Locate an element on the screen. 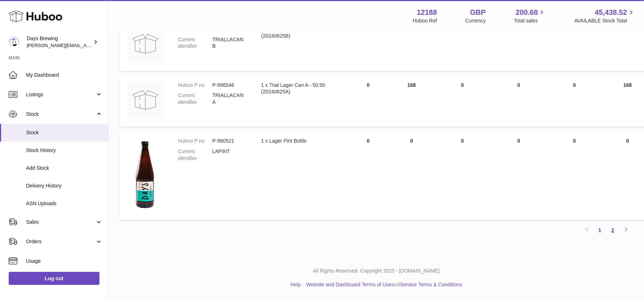 This screenshot has height=299, width=644. dd: TRIALLACANB is located at coordinates (229, 43).